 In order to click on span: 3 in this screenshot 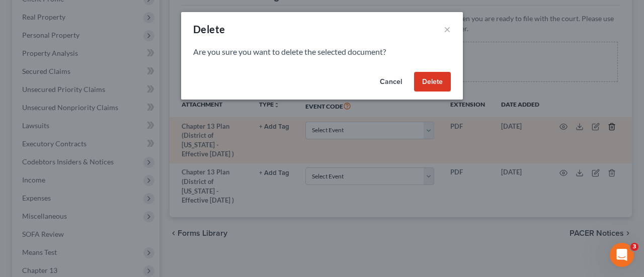, I will do `click(635, 247)`.